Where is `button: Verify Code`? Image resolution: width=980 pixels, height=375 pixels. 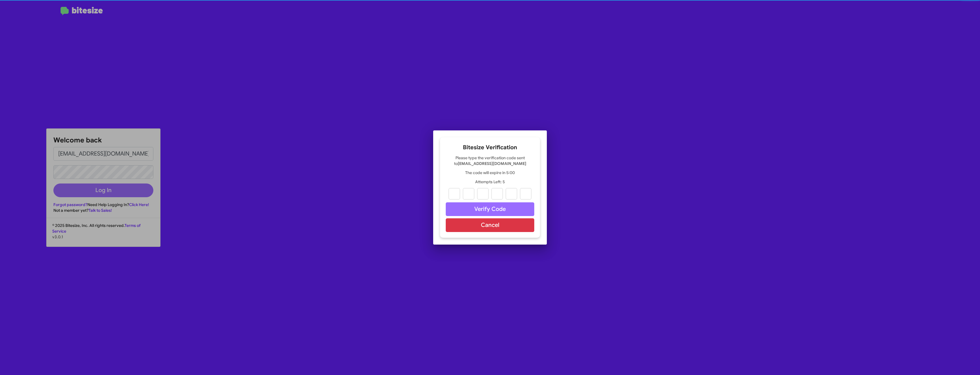
button: Verify Code is located at coordinates (490, 209).